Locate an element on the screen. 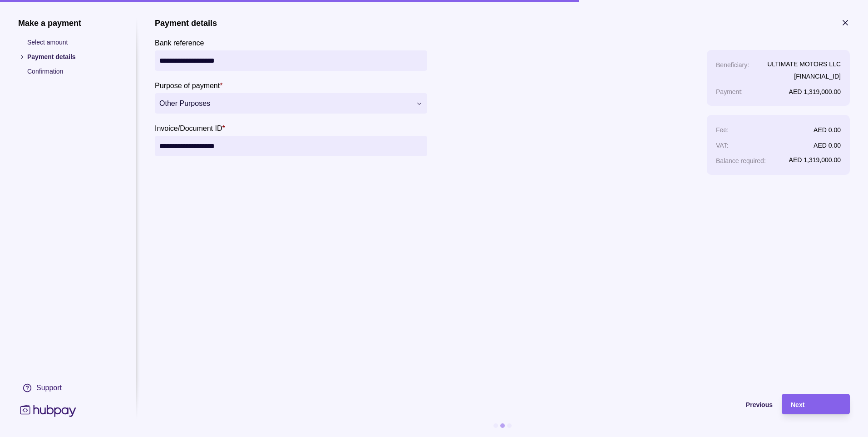 The image size is (868, 437). p: Payment details is located at coordinates (73, 57).